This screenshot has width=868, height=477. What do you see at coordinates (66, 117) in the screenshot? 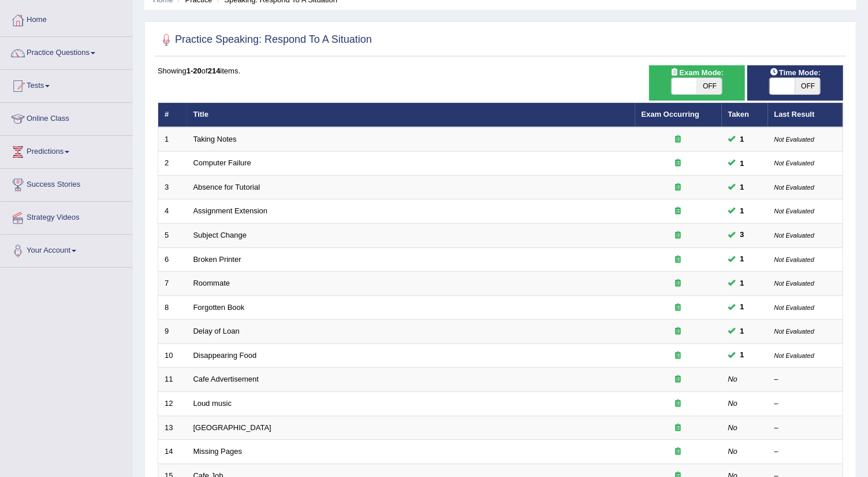
I see `a: Online Class` at bounding box center [66, 117].